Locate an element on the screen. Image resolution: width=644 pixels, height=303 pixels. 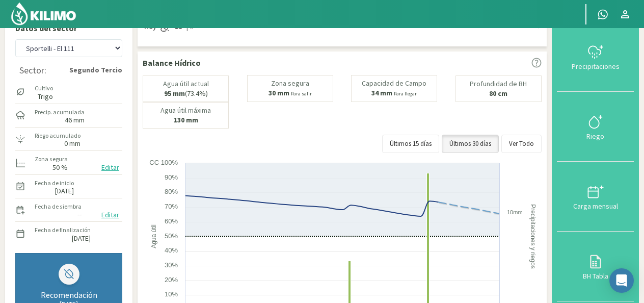
text: Agua útil is located at coordinates (154, 236).